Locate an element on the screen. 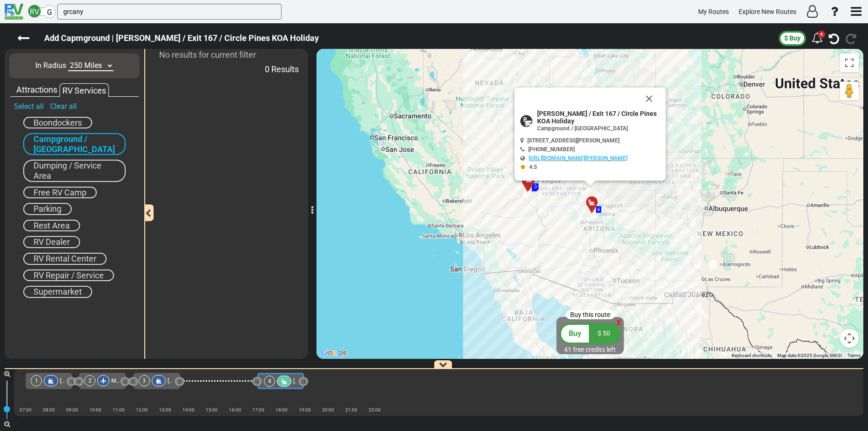  div: 12:00 is located at coordinates (142, 409).